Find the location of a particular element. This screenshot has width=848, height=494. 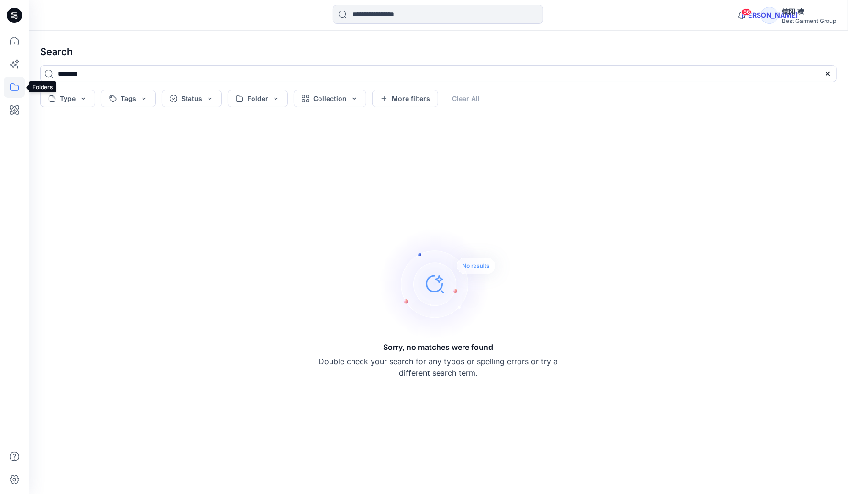

button: More filters is located at coordinates (405, 99).